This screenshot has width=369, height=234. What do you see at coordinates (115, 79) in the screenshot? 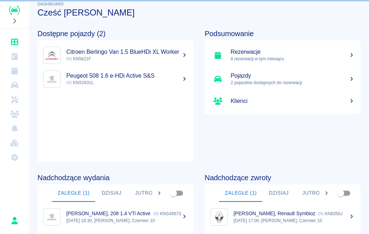
I see `a: ImagePeugeot 508 1.6 e-HDi Active S&S KNS2631L` at bounding box center [115, 79].